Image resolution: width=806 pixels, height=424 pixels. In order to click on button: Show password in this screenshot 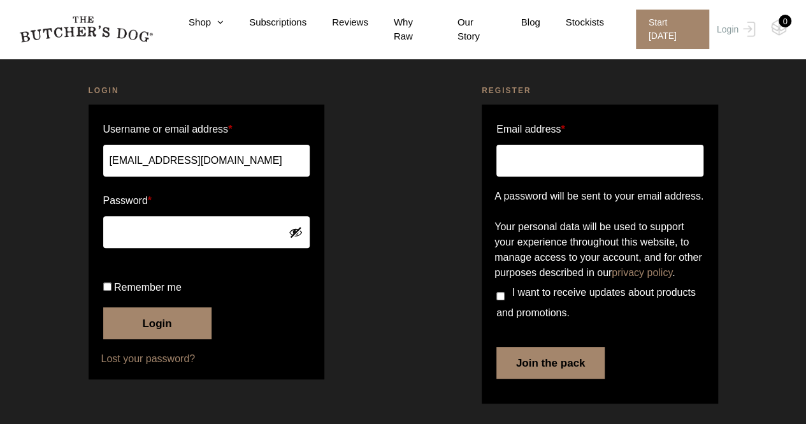, I will do `click(296, 232)`.